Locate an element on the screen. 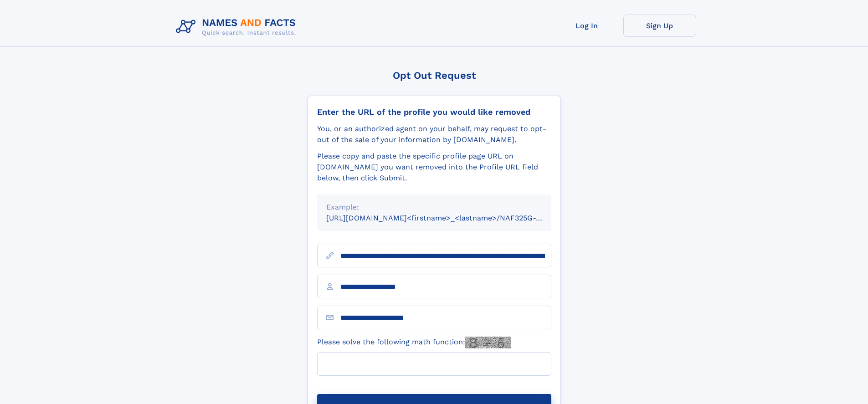  div: Enter the URL of the profile you would like removed is located at coordinates (434, 112).